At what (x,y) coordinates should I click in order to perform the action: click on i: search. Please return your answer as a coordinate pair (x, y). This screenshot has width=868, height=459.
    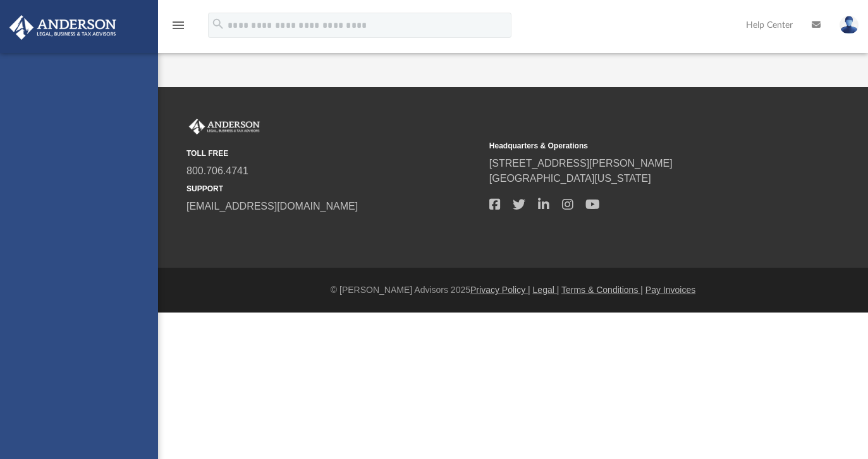
    Looking at the image, I should click on (218, 24).